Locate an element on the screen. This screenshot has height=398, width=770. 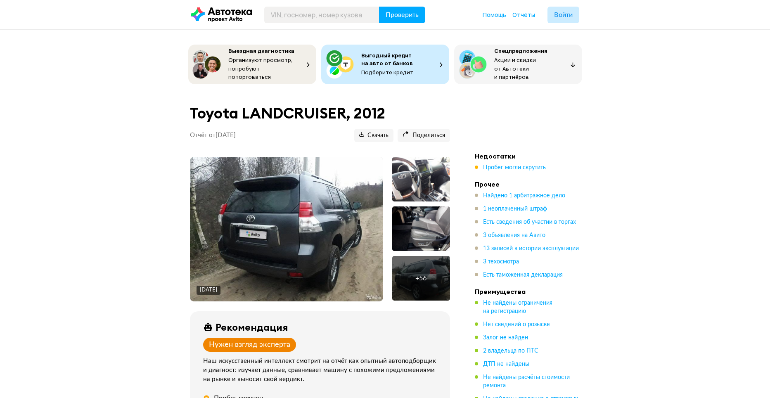
span: 3 объявления на Авито is located at coordinates (514, 235).